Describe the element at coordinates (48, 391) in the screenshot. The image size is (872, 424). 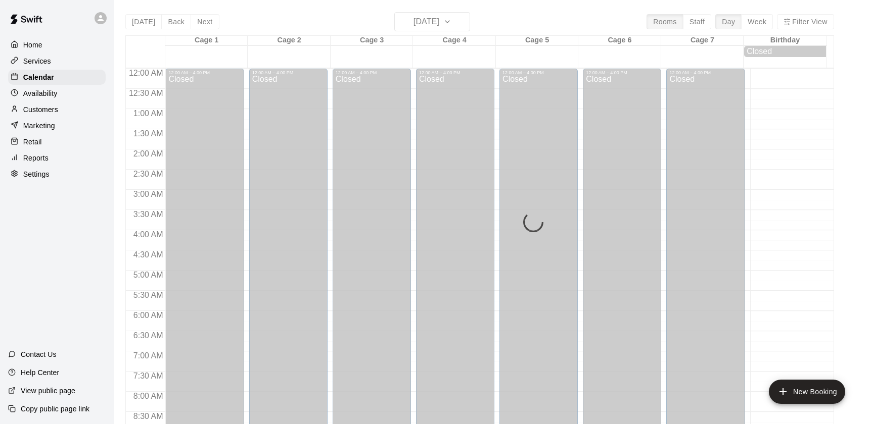
I see `p: View public page` at that location.